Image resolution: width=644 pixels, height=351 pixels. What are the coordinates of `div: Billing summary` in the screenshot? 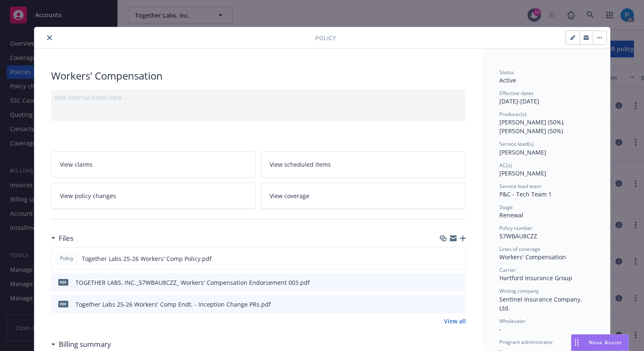 It's located at (81, 345).